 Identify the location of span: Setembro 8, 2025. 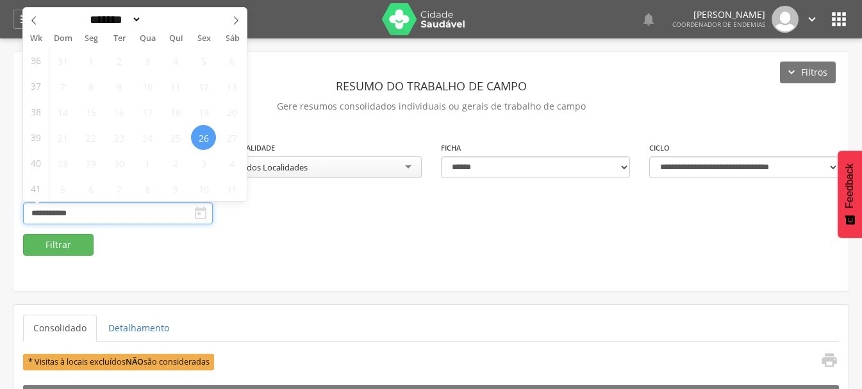
(90, 86).